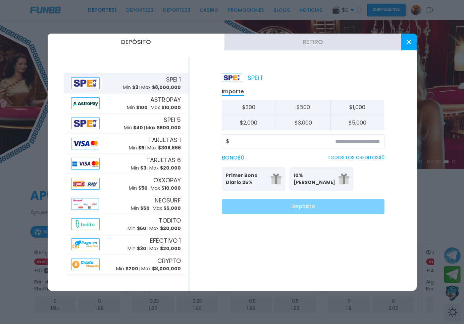 Image resolution: width=464 pixels, height=324 pixels. What do you see at coordinates (357, 122) in the screenshot?
I see `button: $5,000` at bounding box center [357, 122].